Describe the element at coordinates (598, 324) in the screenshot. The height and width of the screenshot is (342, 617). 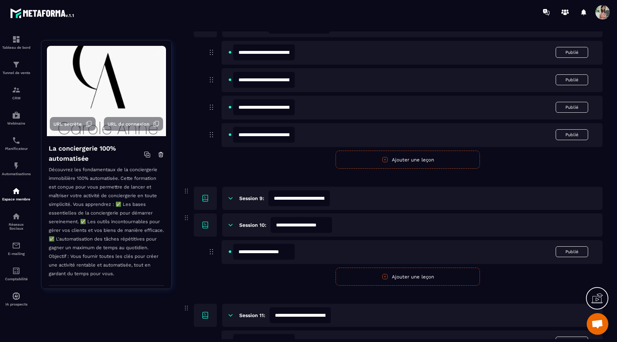
I see `a: Ouvrir le chat` at that location.